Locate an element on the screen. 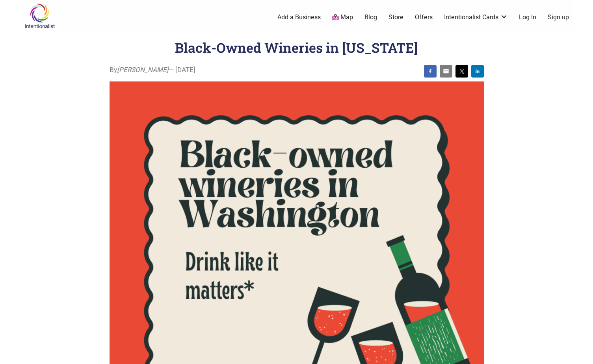 The height and width of the screenshot is (364, 593). a: Blog is located at coordinates (371, 17).